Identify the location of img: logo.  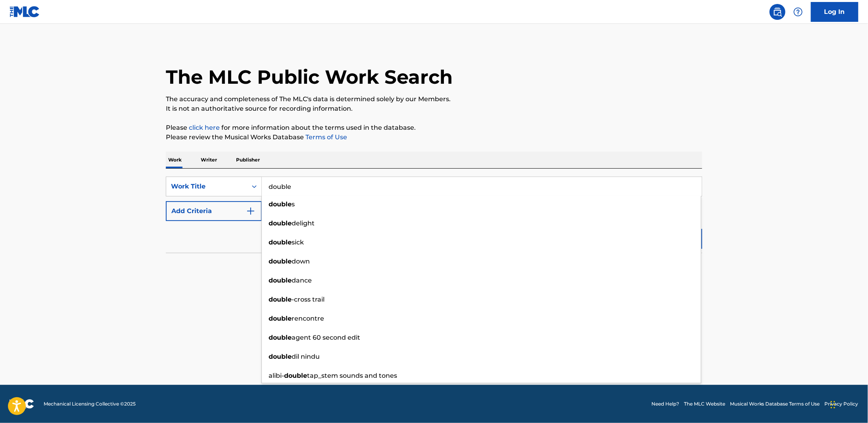
(22, 404).